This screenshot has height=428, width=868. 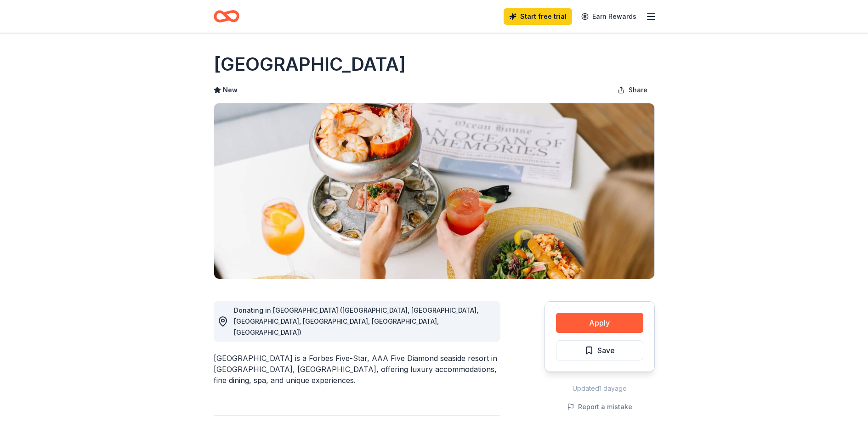 I want to click on a: Earn Rewards, so click(x=609, y=17).